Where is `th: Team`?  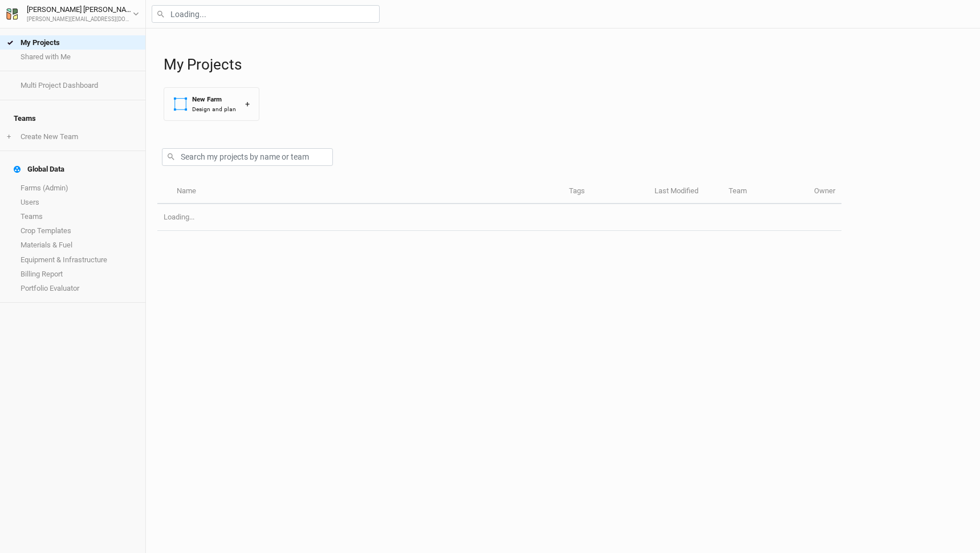 th: Team is located at coordinates (765, 192).